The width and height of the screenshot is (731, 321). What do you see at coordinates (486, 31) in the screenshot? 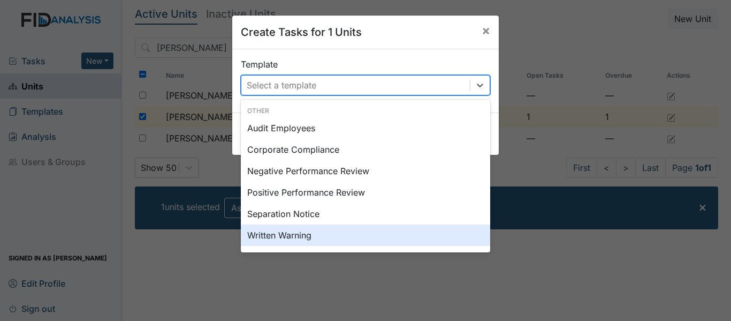
I see `button: Close` at bounding box center [486, 31].